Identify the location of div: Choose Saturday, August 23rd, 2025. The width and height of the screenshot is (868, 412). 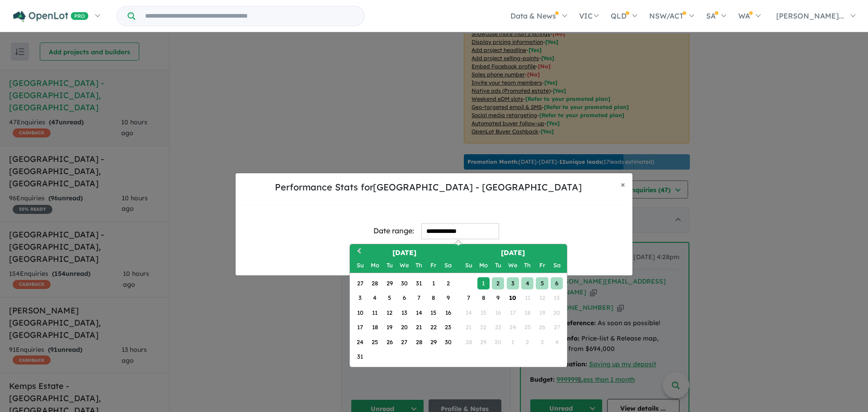
(448, 327).